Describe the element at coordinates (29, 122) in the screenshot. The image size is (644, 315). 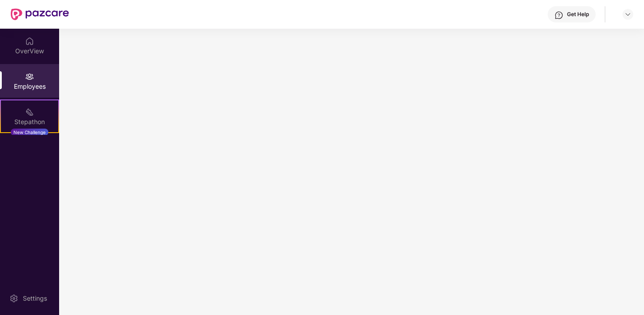
I see `div: Stepathon` at that location.